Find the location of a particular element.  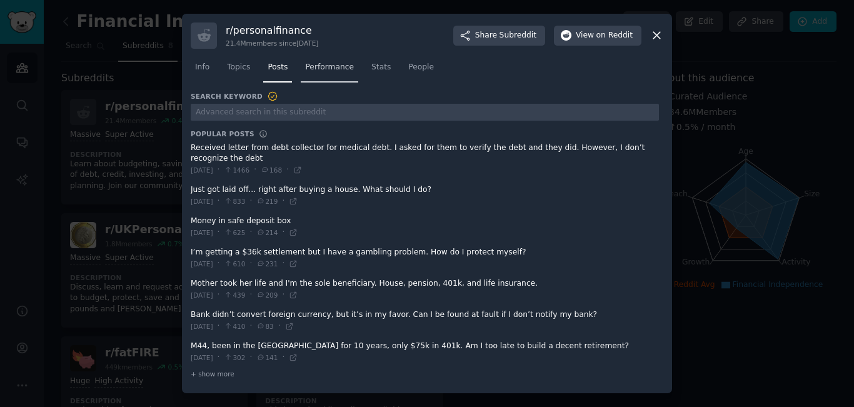

span: View is located at coordinates (604, 36).